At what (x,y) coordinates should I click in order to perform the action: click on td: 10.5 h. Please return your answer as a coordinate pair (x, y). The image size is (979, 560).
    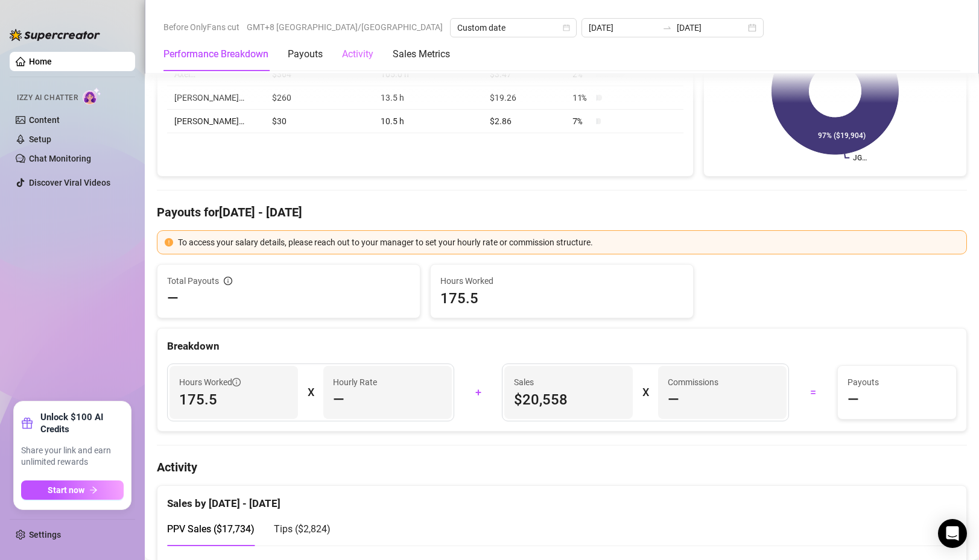
    Looking at the image, I should click on (428, 121).